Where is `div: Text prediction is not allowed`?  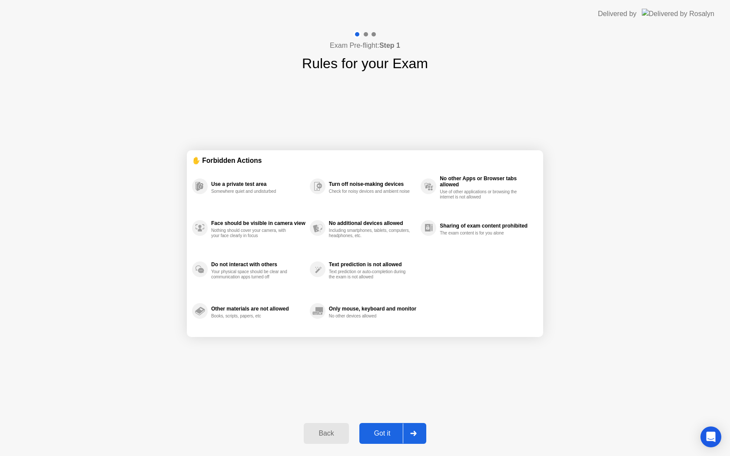 div: Text prediction is not allowed is located at coordinates (372, 265).